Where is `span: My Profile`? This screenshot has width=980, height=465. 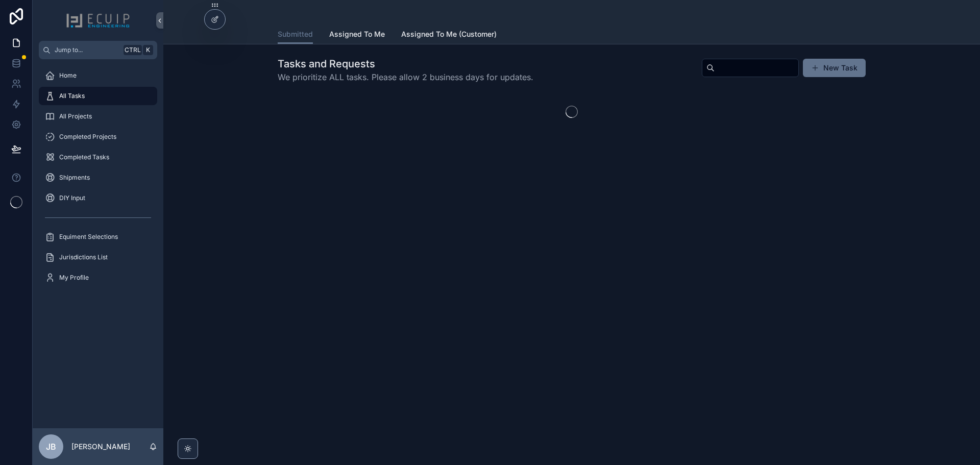
span: My Profile is located at coordinates (74, 278).